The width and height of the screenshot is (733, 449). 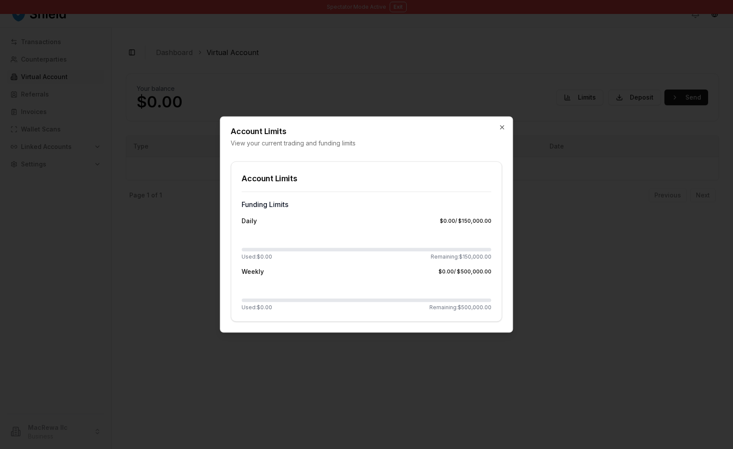 I want to click on span: Remaining: $500,000.00, so click(x=460, y=307).